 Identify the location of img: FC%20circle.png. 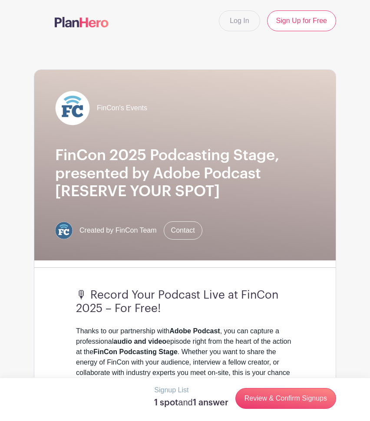
(64, 230).